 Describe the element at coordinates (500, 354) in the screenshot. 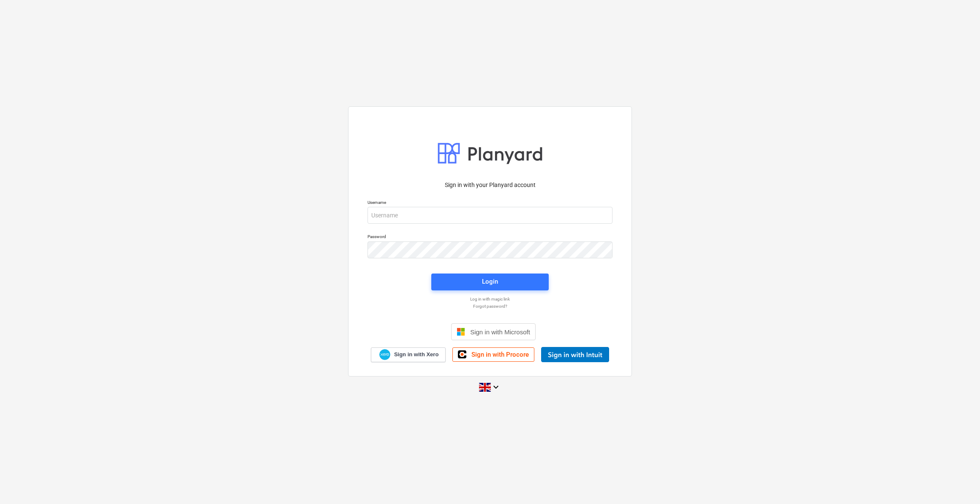

I see `span: Sign in with Procore` at that location.